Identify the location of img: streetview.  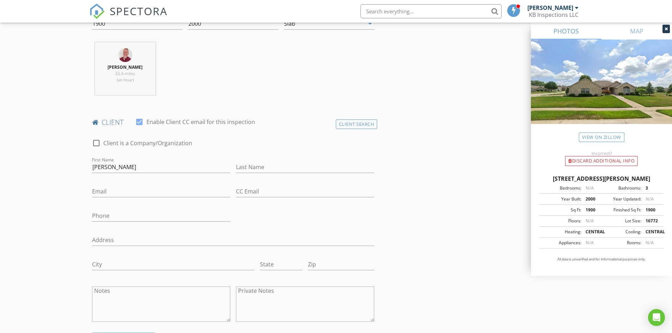
(601, 90).